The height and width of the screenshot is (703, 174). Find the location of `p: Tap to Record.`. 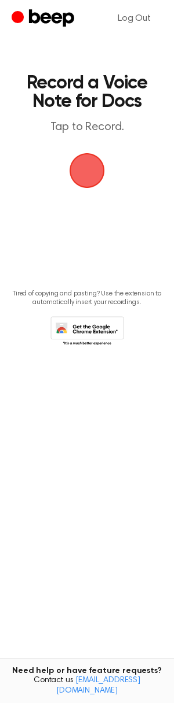

p: Tap to Record. is located at coordinates (87, 127).